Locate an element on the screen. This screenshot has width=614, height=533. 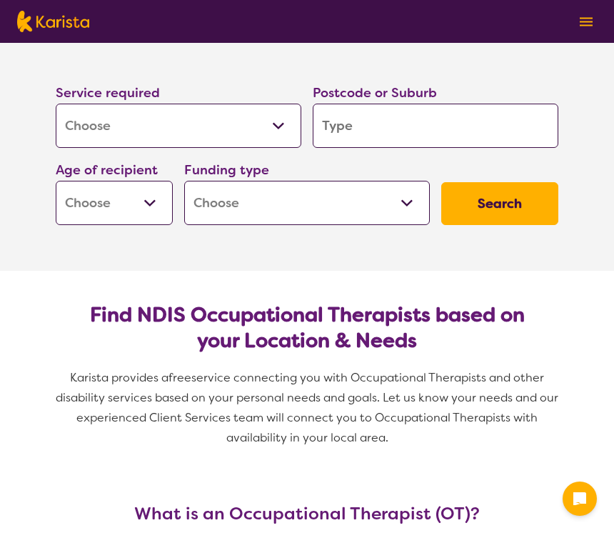
input: Type is located at coordinates (436, 126).